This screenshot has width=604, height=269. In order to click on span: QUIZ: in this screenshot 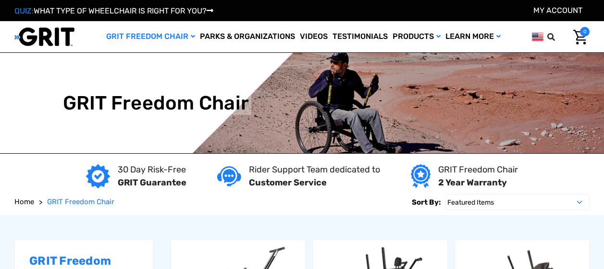, I will do `click(24, 11)`.